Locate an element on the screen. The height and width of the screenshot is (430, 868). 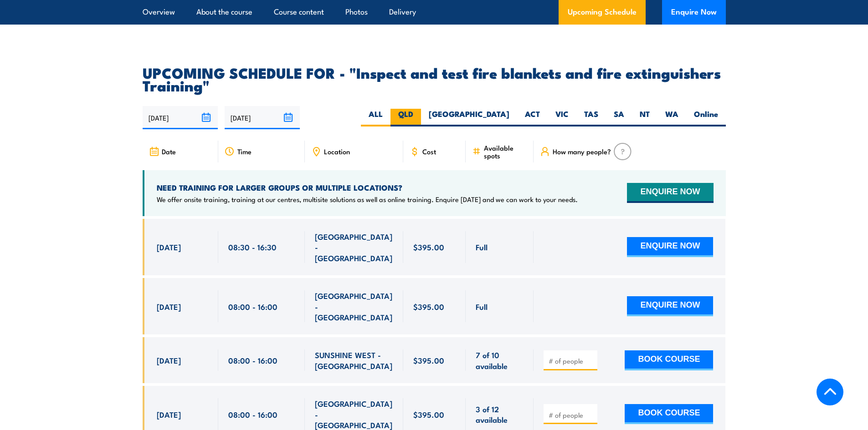
span: 7 of 10 available is located at coordinates (500, 361).